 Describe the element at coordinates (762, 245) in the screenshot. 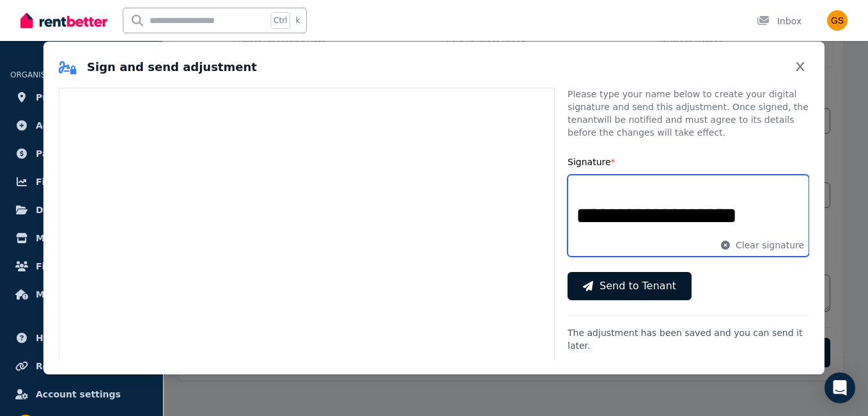

I see `button: Clear signature` at that location.